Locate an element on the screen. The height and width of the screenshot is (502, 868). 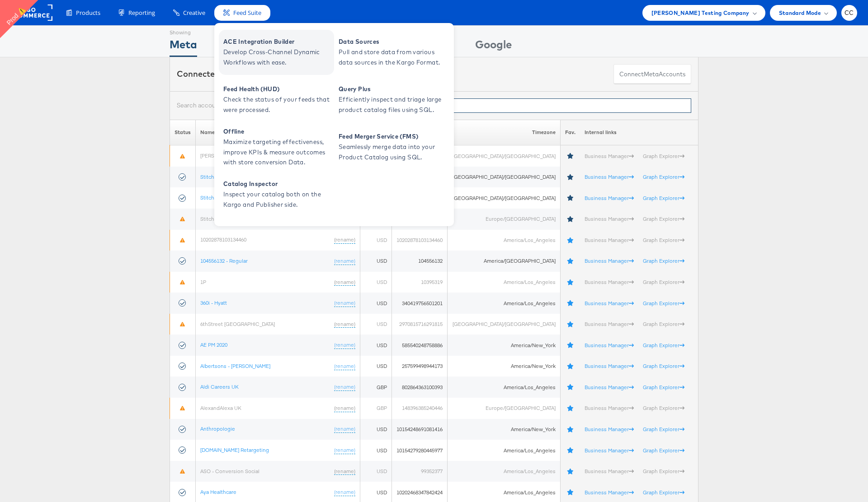
span: Check the status of your feeds that were processed. is located at coordinates (278, 105).